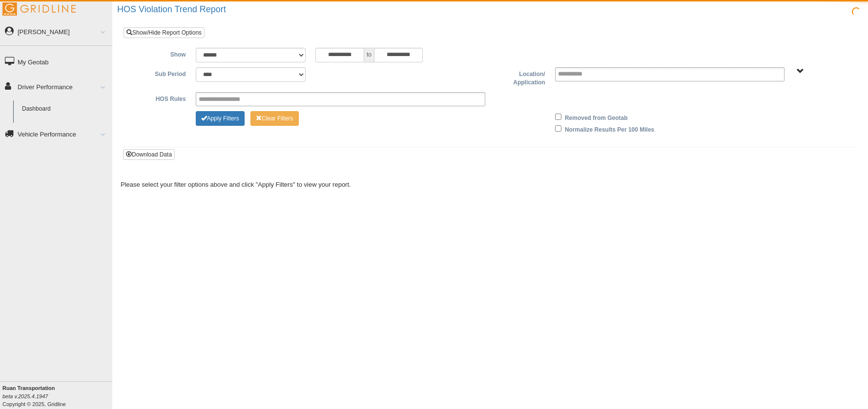  What do you see at coordinates (609, 129) in the screenshot?
I see `label: Normalize Results Per 100 Miles` at bounding box center [609, 129].